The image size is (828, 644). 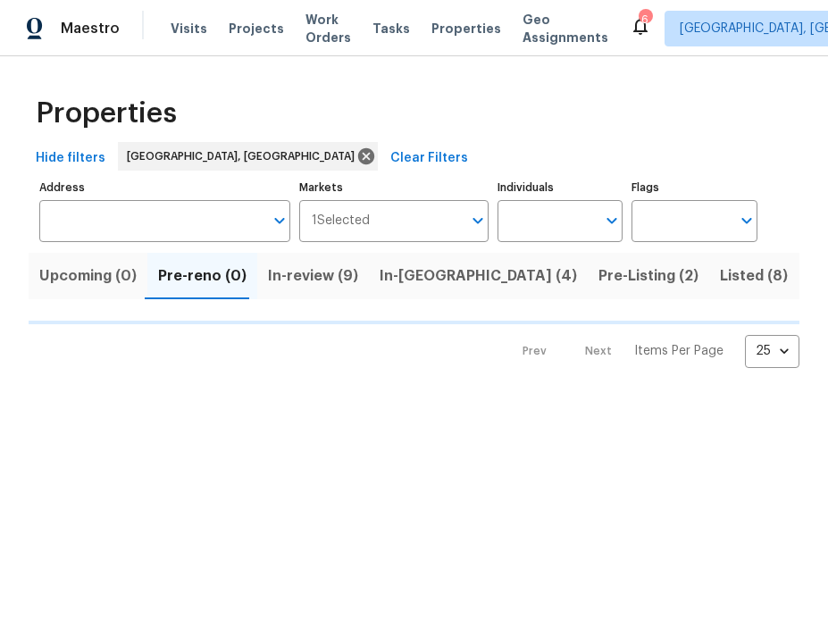 What do you see at coordinates (90, 28) in the screenshot?
I see `span: Maestro` at bounding box center [90, 28].